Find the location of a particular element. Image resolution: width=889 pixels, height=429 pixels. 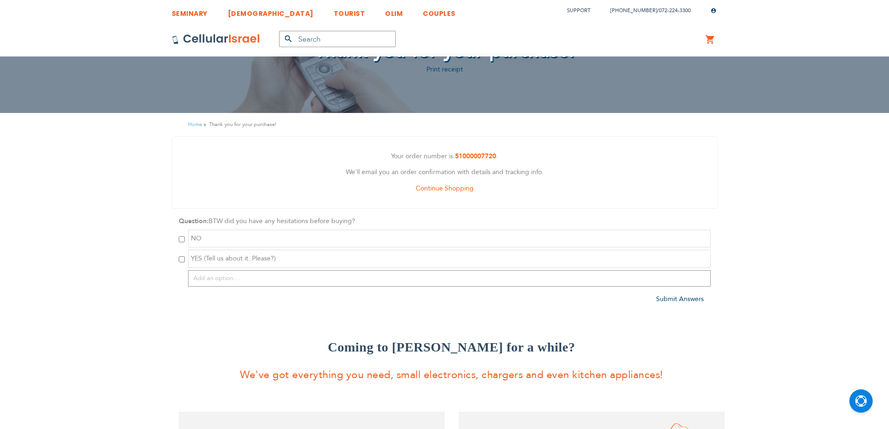

a: COUPLES is located at coordinates (439, 11).